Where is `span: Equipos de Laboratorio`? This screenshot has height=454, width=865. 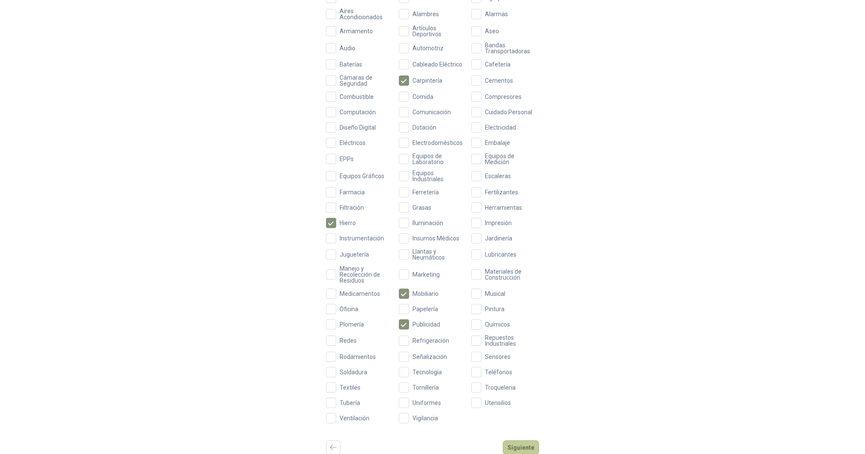 span: Equipos de Laboratorio is located at coordinates (438, 159).